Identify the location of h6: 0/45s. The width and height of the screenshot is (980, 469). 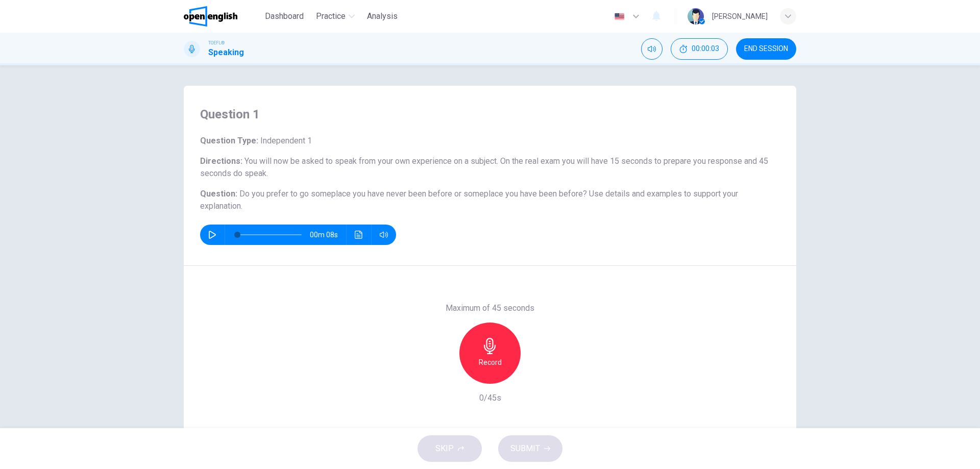
(490, 398).